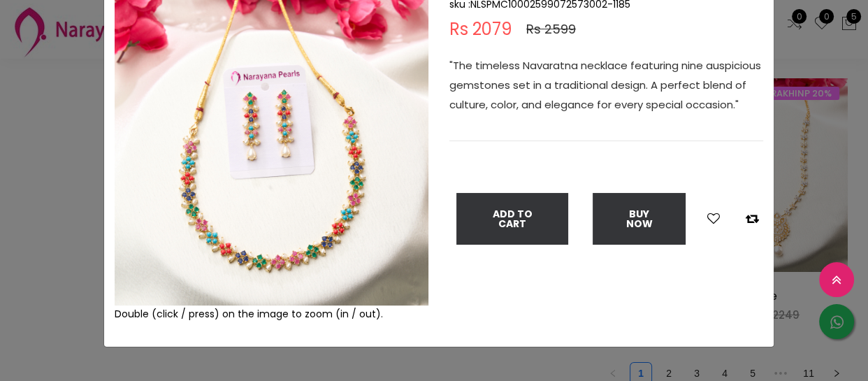  What do you see at coordinates (752, 218) in the screenshot?
I see `button: Add to compare` at bounding box center [752, 218].